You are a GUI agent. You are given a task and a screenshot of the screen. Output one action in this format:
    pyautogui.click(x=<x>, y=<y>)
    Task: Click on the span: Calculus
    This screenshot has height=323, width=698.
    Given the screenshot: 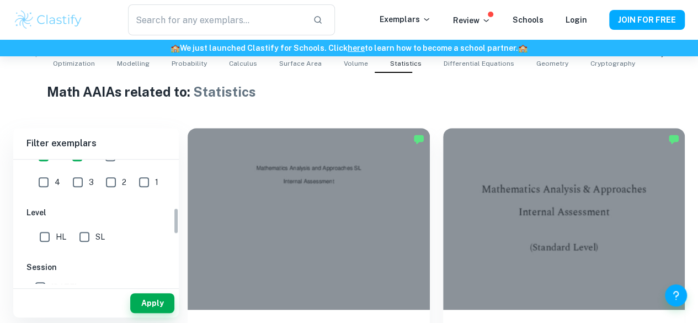 What is the action you would take?
    pyautogui.click(x=243, y=63)
    